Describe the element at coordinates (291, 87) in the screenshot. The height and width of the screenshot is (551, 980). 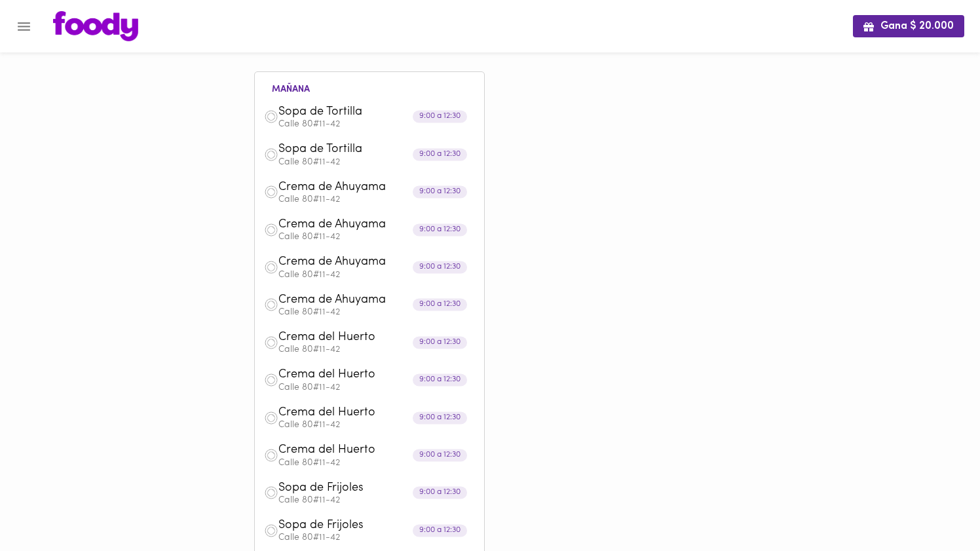
I see `li: mañana` at that location.